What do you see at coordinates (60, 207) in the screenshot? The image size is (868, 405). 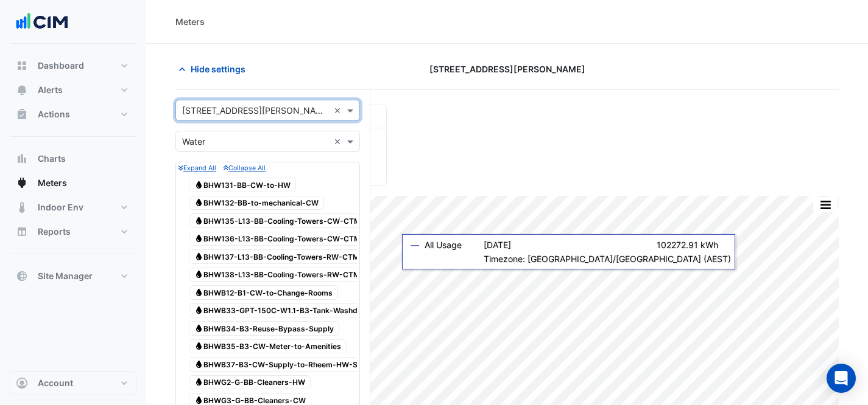 I see `span: Indoor Env` at bounding box center [60, 207].